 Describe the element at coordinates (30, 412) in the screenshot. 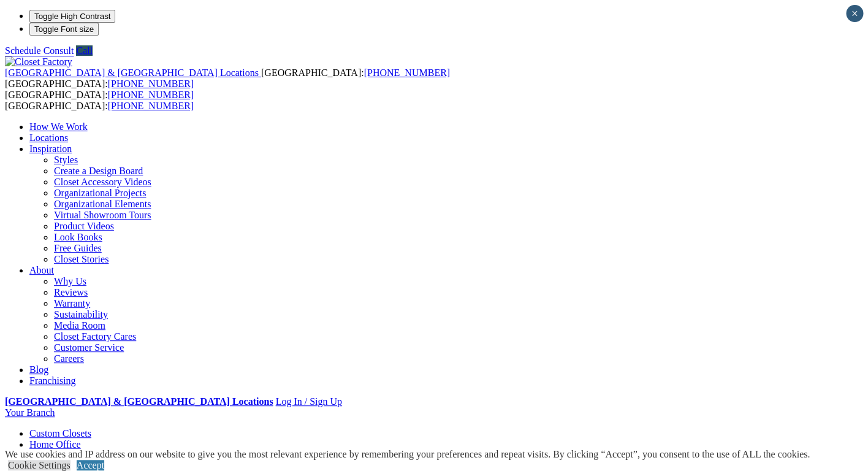

I see `a: Your Branch` at that location.